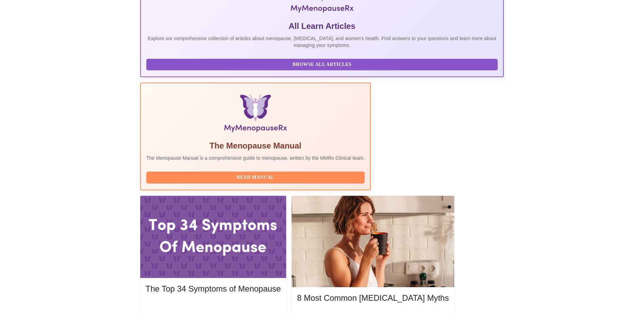 The width and height of the screenshot is (644, 314). Describe the element at coordinates (322, 26) in the screenshot. I see `h5: All Learn Articles` at that location.